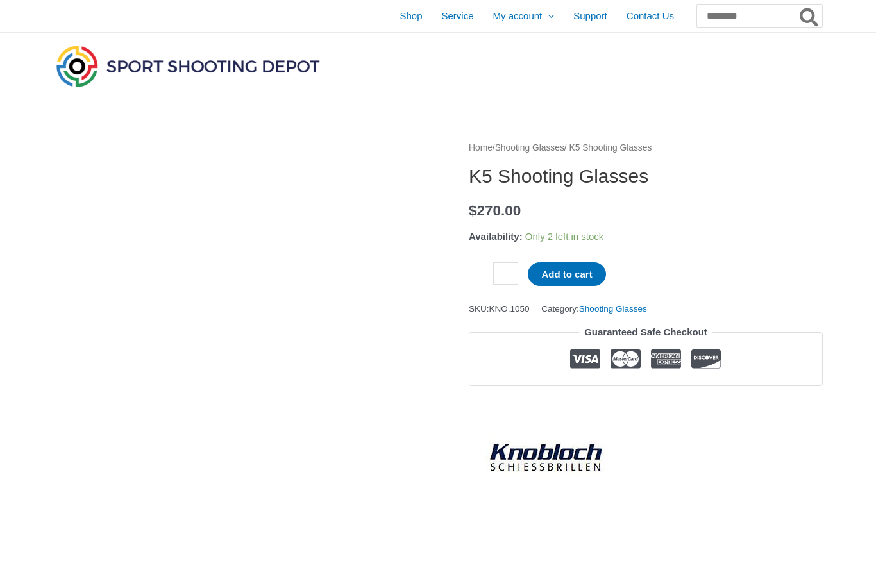  What do you see at coordinates (505, 273) in the screenshot?
I see `input: Product quantity` at bounding box center [505, 273].